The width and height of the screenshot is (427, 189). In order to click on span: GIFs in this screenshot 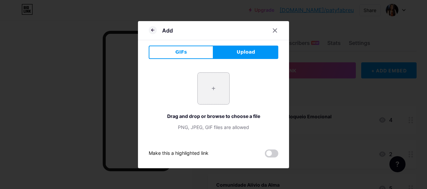, I will do `click(181, 52)`.